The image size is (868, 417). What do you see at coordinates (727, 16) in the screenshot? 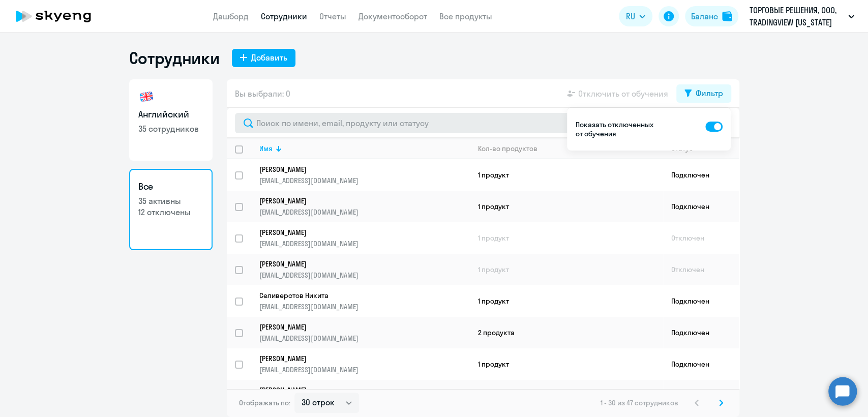
I see `img: balance` at bounding box center [727, 16].